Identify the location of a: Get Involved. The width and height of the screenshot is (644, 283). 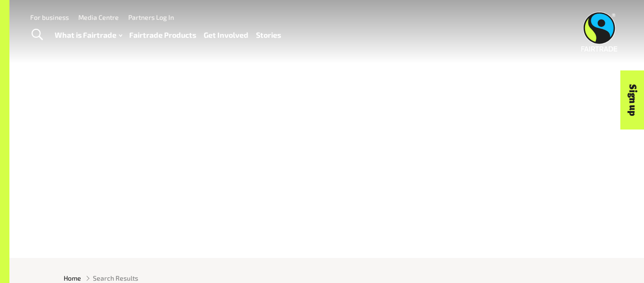
(226, 35).